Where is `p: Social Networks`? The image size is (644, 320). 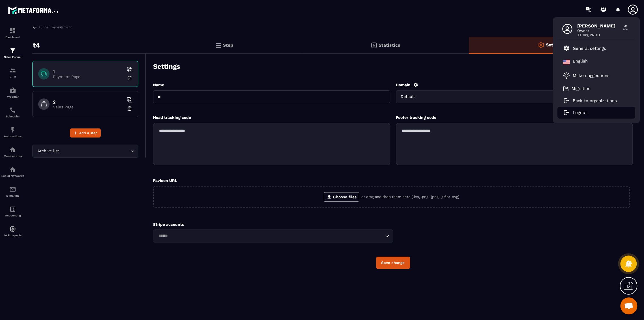 p: Social Networks is located at coordinates (13, 176).